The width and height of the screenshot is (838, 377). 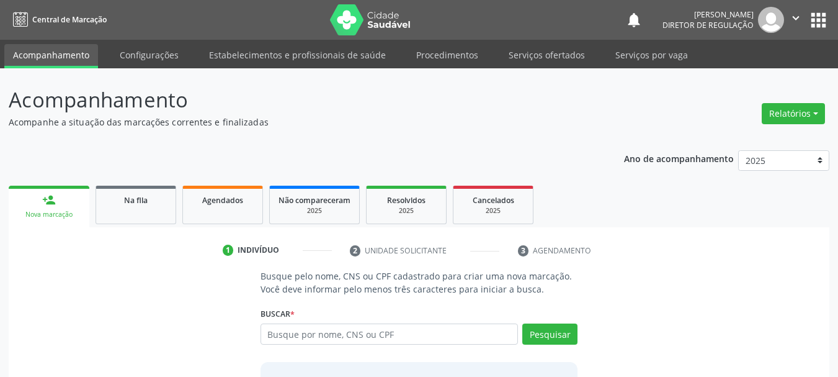 I want to click on img: img, so click(x=771, y=20).